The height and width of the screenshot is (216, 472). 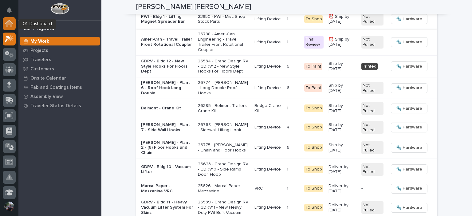 I want to click on p: Travelers, so click(x=41, y=60).